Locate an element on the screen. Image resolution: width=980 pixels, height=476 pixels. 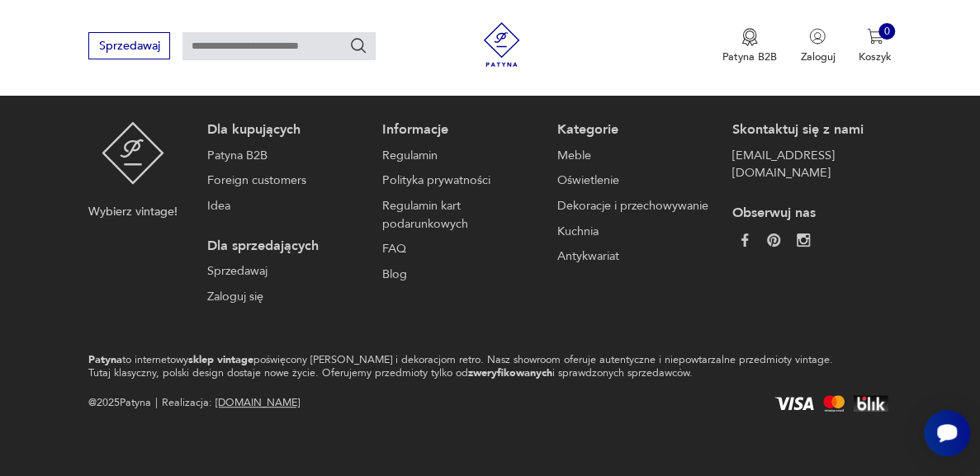
img: Mastercard is located at coordinates (834, 403).